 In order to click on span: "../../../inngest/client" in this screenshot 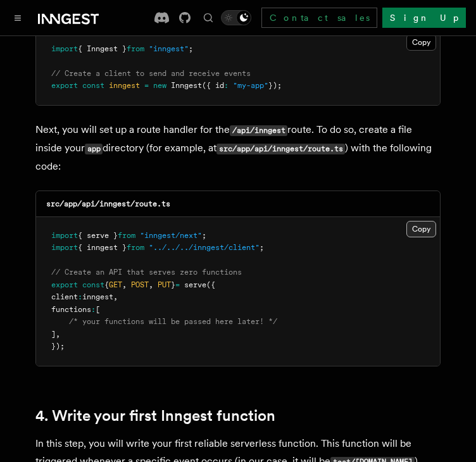, I will do `click(204, 248)`.